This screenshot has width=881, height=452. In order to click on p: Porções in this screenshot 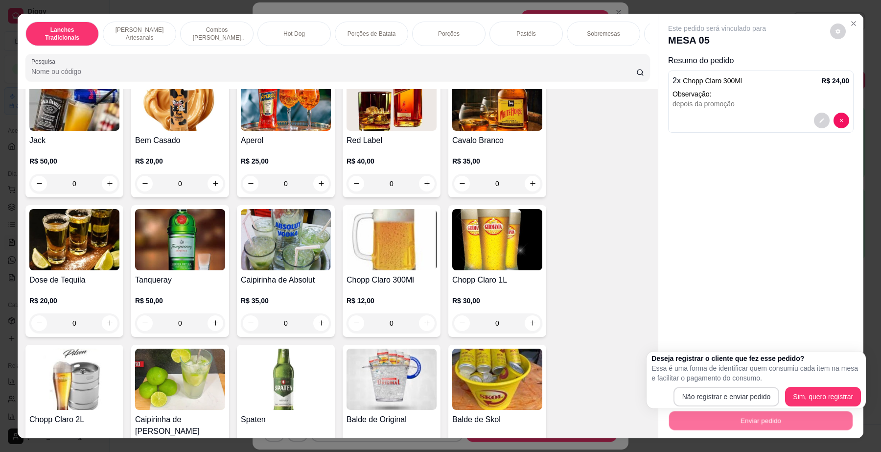, I will do `click(449, 34)`.